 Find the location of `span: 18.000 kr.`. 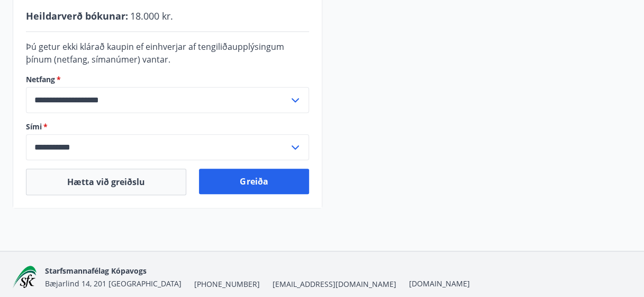

span: 18.000 kr. is located at coordinates (151, 16).